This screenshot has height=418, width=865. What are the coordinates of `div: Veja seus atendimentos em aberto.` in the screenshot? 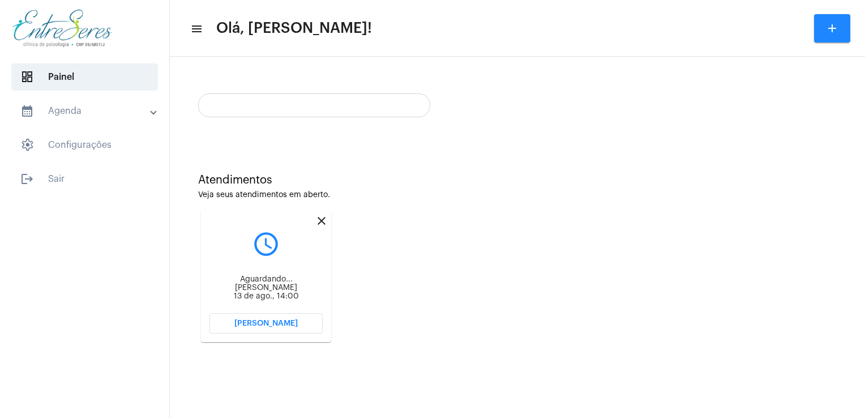 It's located at (518, 195).